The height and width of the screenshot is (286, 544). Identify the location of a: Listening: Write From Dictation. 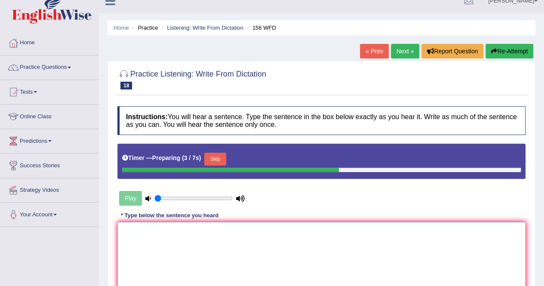
(205, 28).